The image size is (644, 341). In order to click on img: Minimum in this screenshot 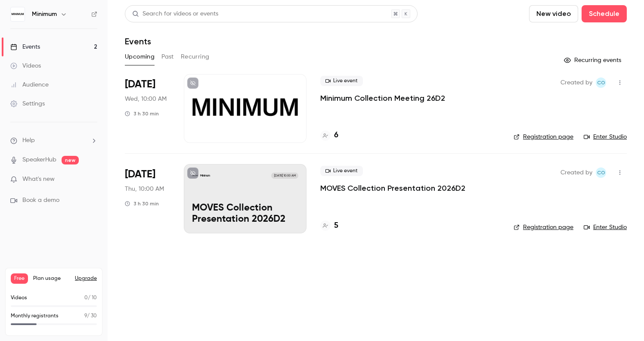, I will do `click(18, 14)`.